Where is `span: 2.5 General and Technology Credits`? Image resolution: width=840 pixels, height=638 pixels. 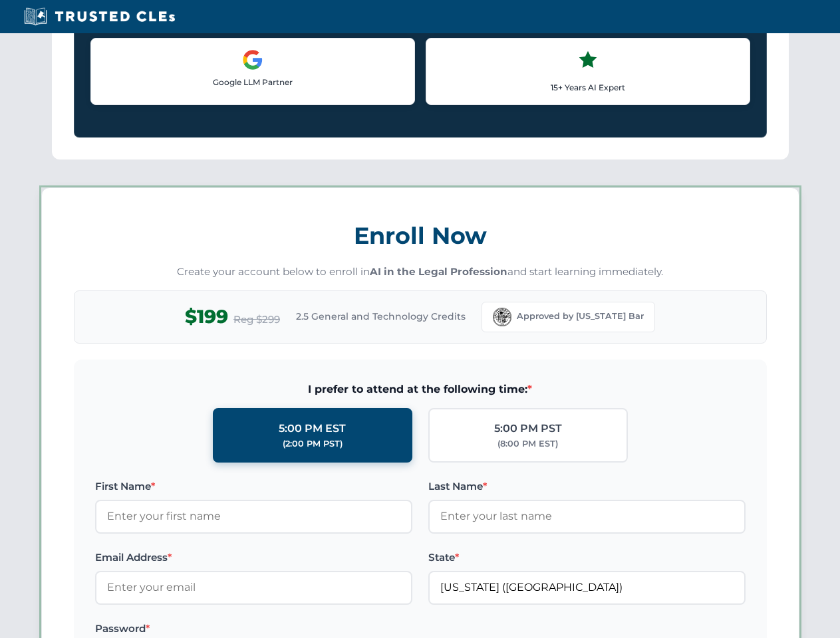
span: 2.5 General and Technology Credits is located at coordinates (381, 316).